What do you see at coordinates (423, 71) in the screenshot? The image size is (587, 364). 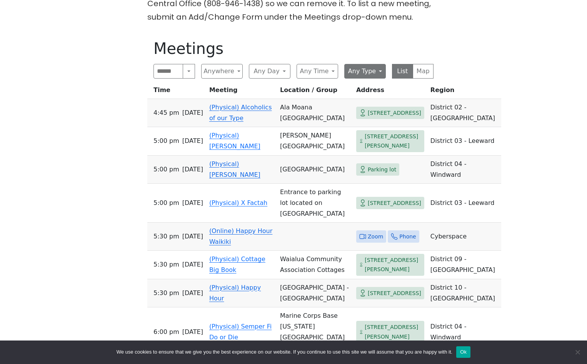 I see `button: Map` at bounding box center [423, 71].